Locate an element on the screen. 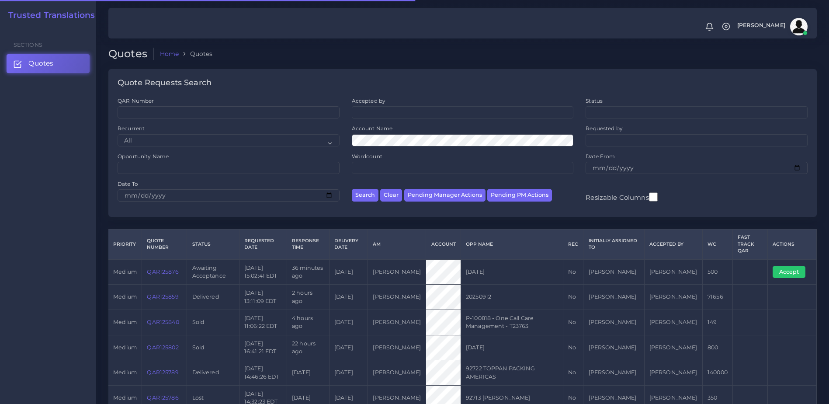  h2: Quotes is located at coordinates (131, 54).